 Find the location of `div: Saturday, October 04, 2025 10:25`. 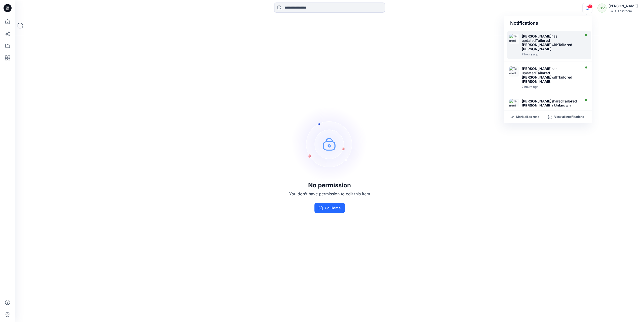

div: Saturday, October 04, 2025 10:25 is located at coordinates (551, 87).